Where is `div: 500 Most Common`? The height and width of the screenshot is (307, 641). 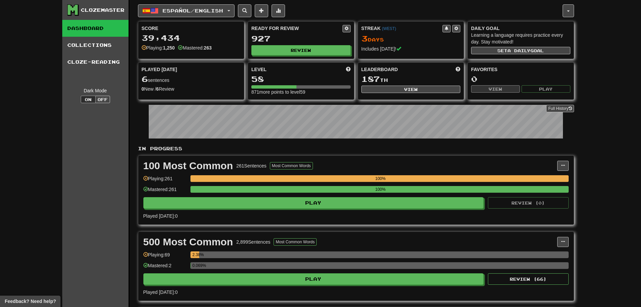 div: 500 Most Common is located at coordinates (188, 242).